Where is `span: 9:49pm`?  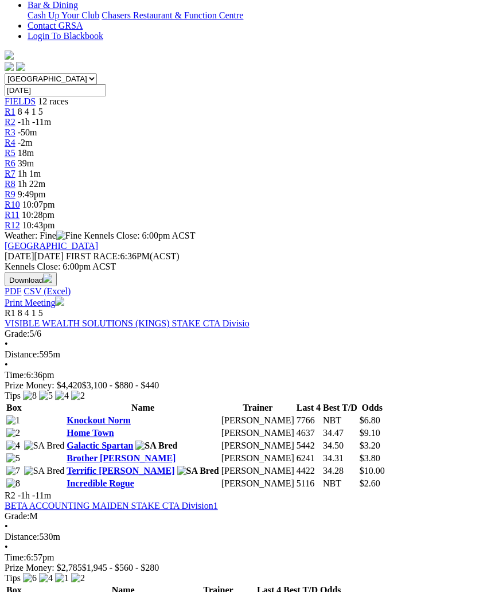 span: 9:49pm is located at coordinates (32, 194).